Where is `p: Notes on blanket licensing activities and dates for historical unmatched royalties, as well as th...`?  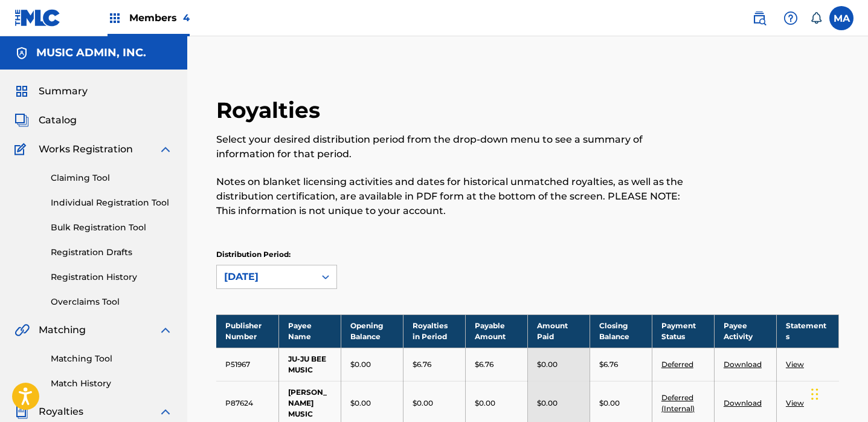 p: Notes on blanket licensing activities and dates for historical unmatched royalties, as well as th... is located at coordinates (456, 196).